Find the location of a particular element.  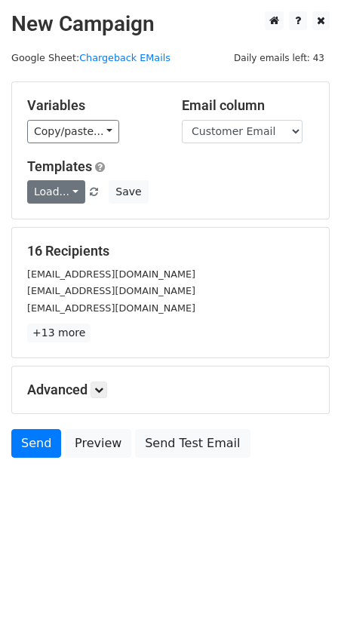

span: Daily emails left: 43 is located at coordinates (279, 58).